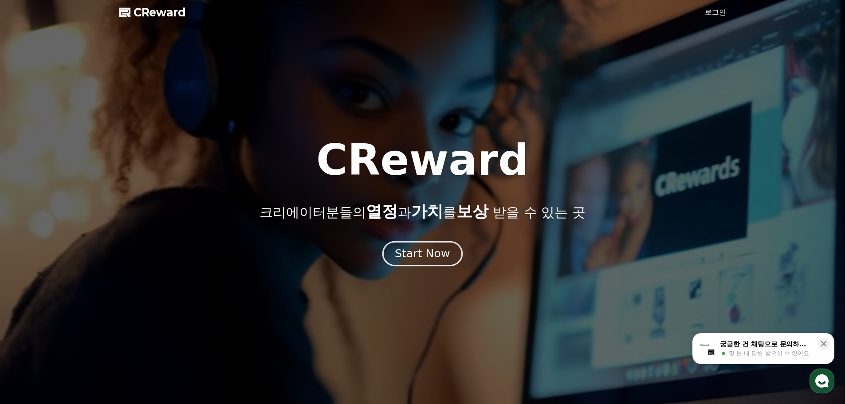 Image resolution: width=845 pixels, height=404 pixels. Describe the element at coordinates (716, 12) in the screenshot. I see `a: 로그인` at that location.